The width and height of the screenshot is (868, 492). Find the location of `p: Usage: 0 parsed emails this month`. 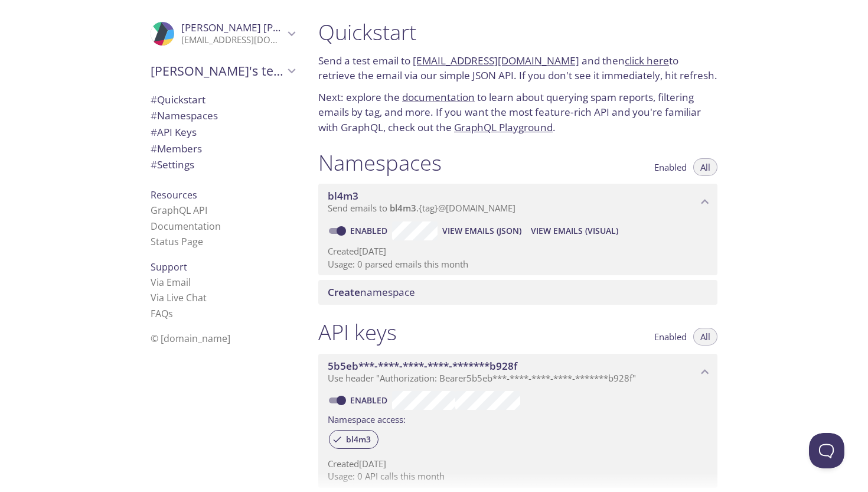

p: Usage: 0 parsed emails this month is located at coordinates (518, 264).